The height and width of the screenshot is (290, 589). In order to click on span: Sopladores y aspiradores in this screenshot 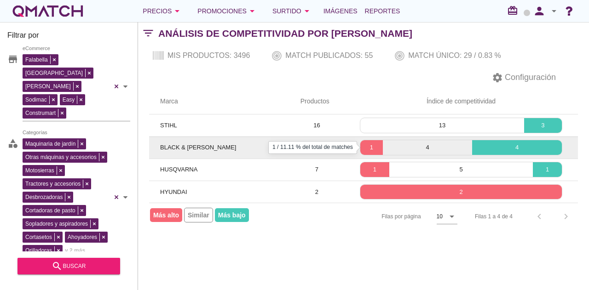, I will do `click(57, 224)`.